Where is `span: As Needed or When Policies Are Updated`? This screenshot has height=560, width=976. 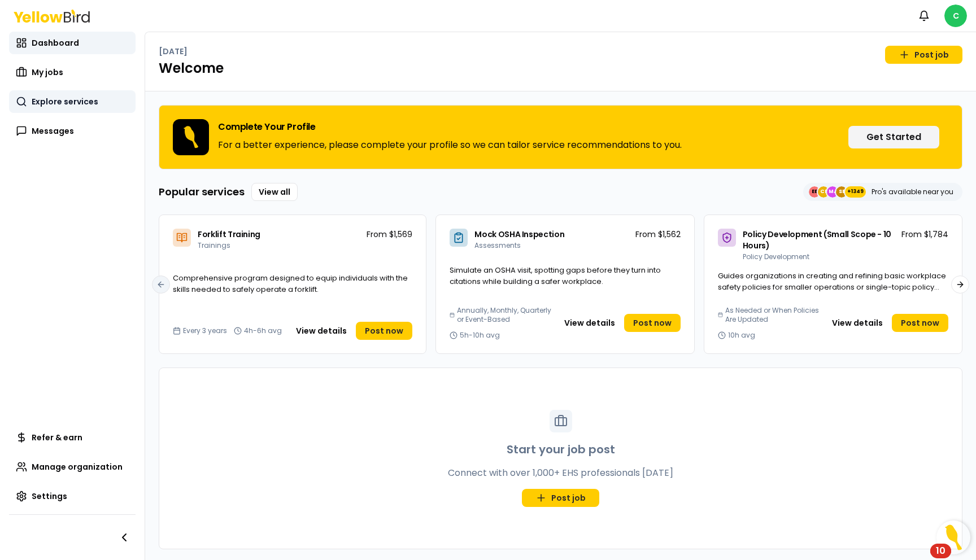 span: As Needed or When Policies Are Updated is located at coordinates (773, 315).